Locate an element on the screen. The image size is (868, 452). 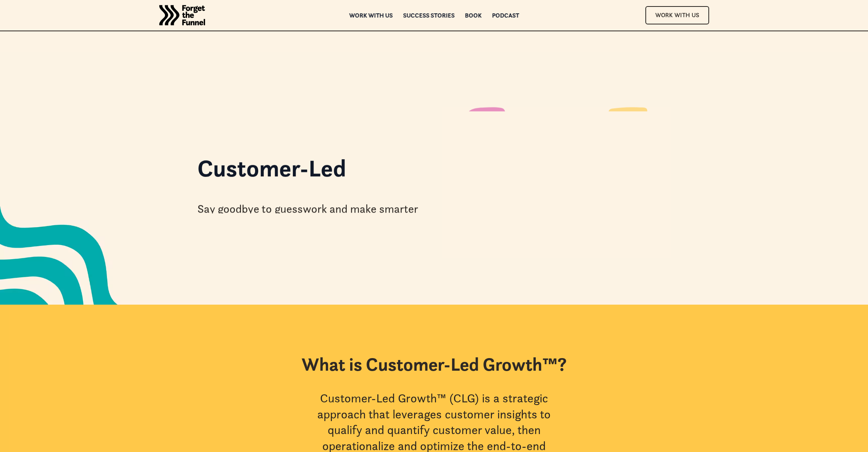
a: Book is located at coordinates (473, 15).